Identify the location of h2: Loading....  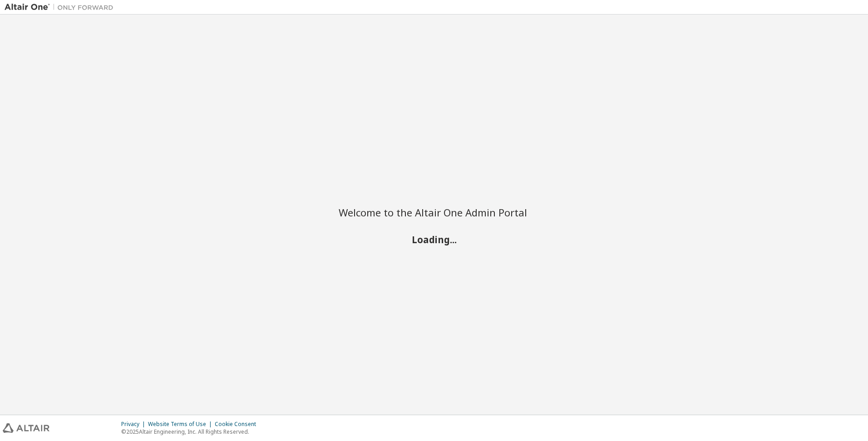
(434, 239).